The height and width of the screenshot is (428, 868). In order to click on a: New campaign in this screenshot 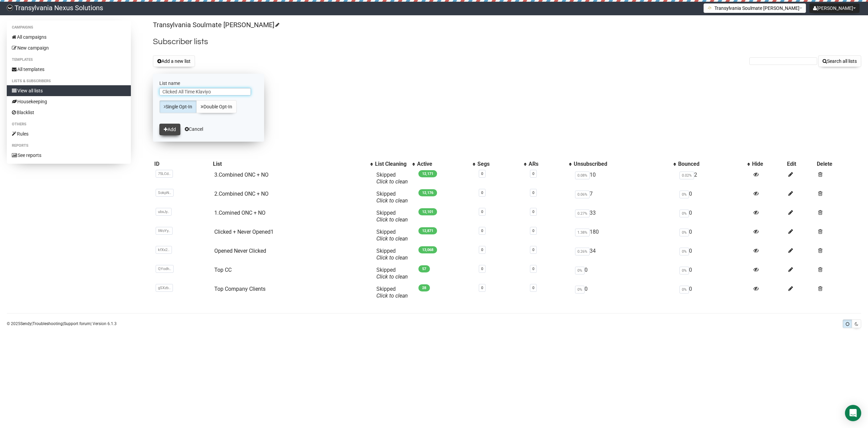, I will do `click(69, 48)`.